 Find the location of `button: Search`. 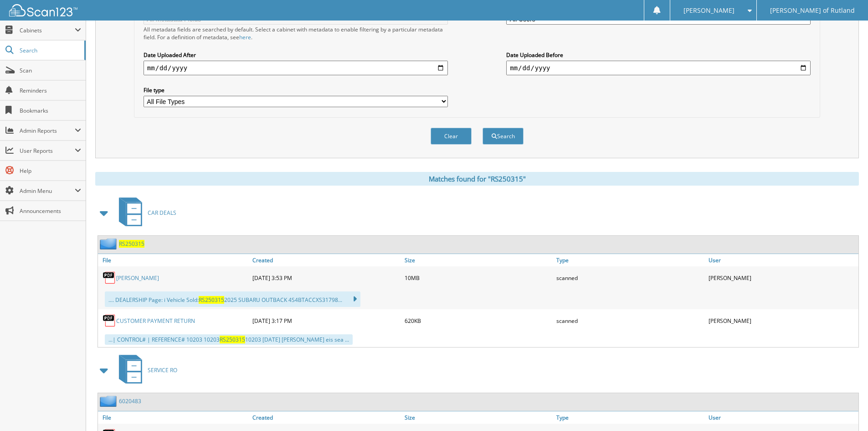

button: Search is located at coordinates (503, 136).